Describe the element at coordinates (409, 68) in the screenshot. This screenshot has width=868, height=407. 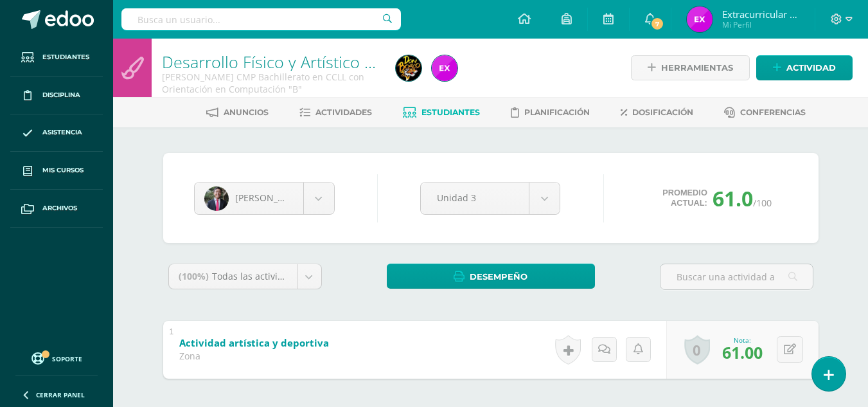
I see `img: 51daec255f9cabefddb2cff9a8f95120.png` at that location.